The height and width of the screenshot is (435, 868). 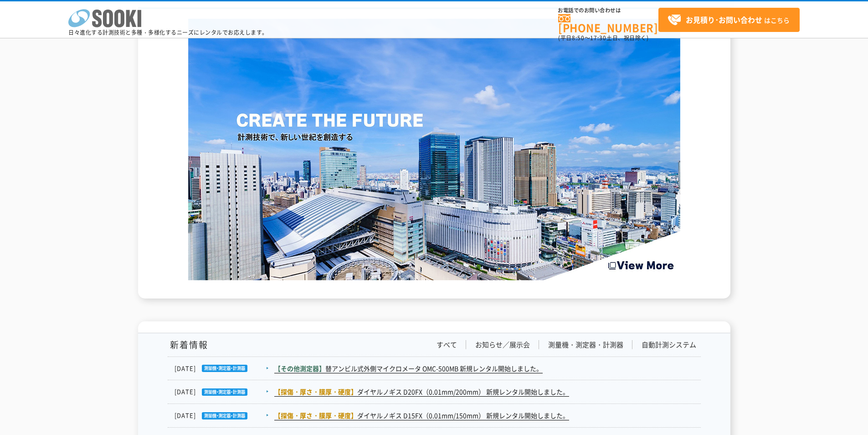 What do you see at coordinates (609, 10) in the screenshot?
I see `span: お電話でのお問い合わせは` at bounding box center [609, 10].